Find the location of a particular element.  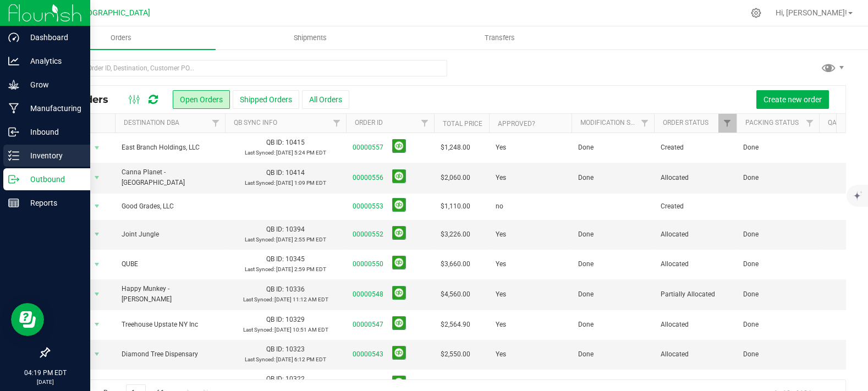

p: Inventory is located at coordinates (53, 156).